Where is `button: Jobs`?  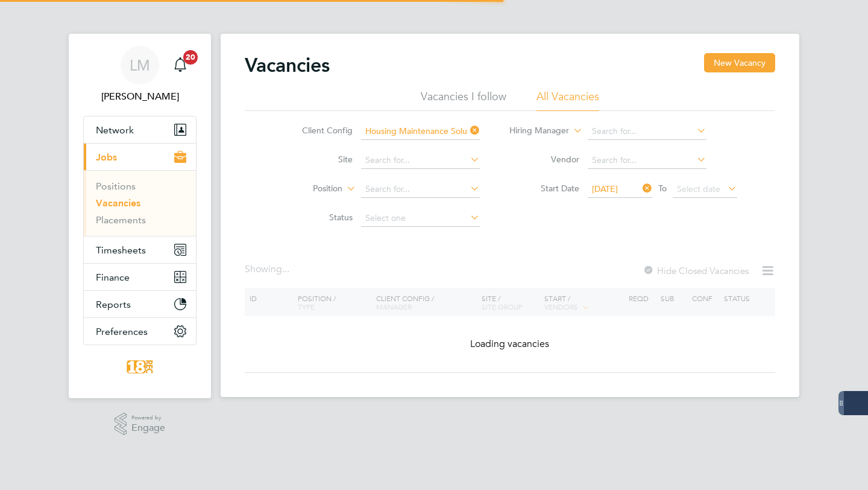 button: Jobs is located at coordinates (140, 157).